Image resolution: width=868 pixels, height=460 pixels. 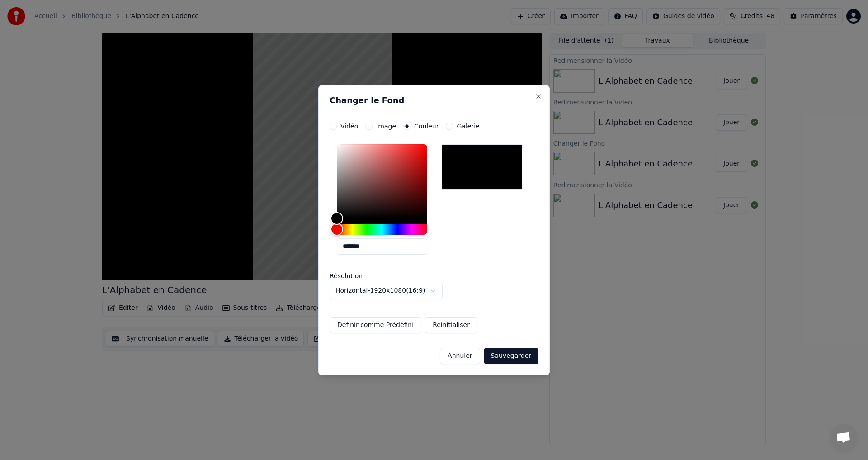 I want to click on label: Couleur, so click(x=426, y=126).